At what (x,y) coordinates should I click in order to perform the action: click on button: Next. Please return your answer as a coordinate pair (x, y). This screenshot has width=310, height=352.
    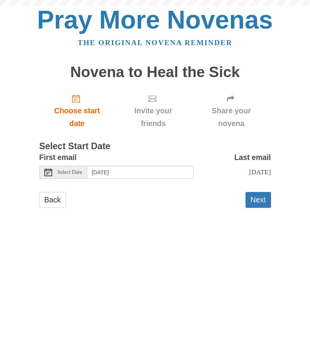
    Looking at the image, I should click on (258, 200).